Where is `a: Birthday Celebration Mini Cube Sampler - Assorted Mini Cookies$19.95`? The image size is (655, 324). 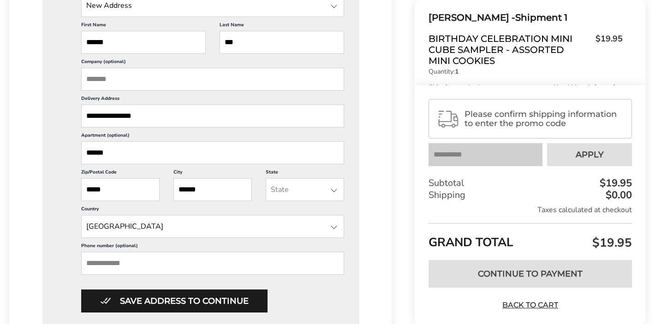 a: Birthday Celebration Mini Cube Sampler - Assorted Mini Cookies$19.95 is located at coordinates (525, 50).